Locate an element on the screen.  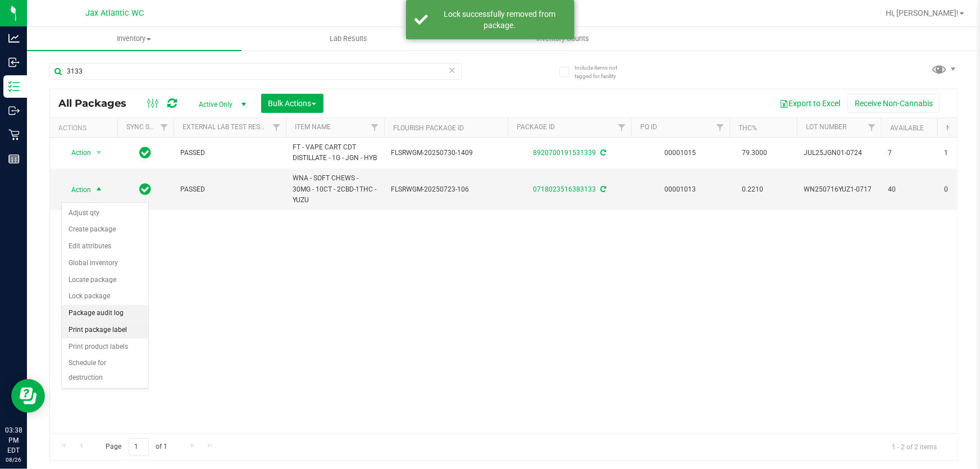
li: Lock package is located at coordinates (105, 296).